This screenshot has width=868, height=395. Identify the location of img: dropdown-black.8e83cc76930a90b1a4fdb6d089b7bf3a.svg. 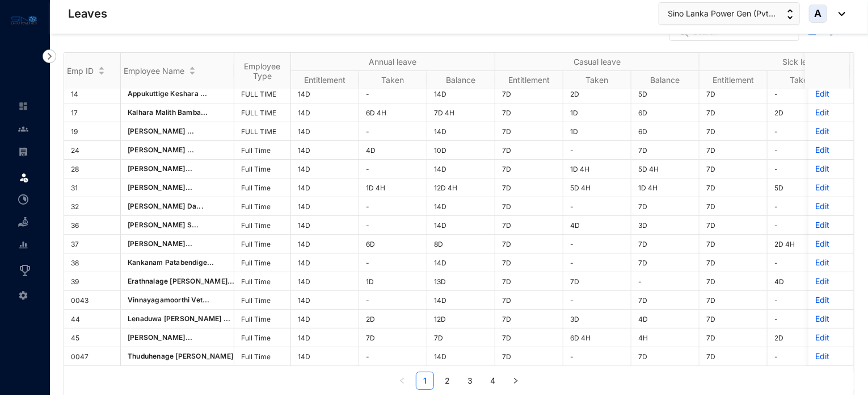
(839, 14).